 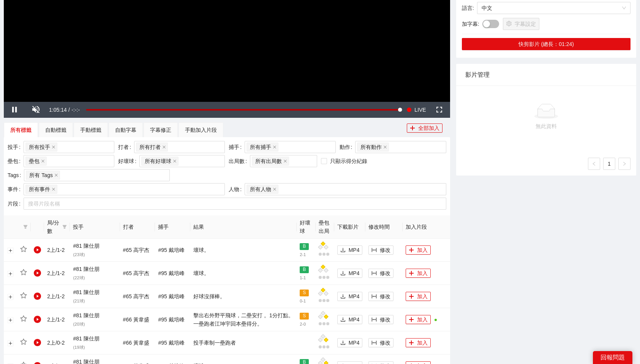 What do you see at coordinates (53, 227) in the screenshot?
I see `span: 局/分數` at bounding box center [53, 227].